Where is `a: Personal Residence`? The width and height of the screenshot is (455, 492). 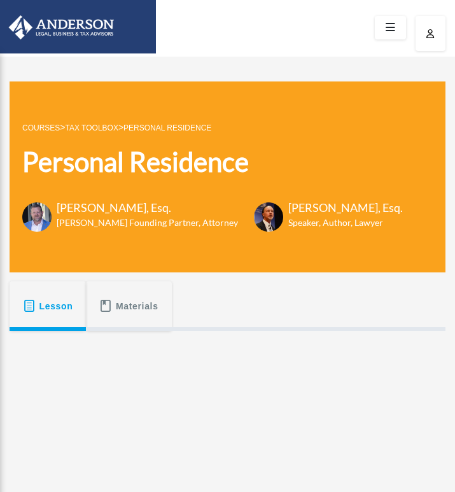
a: Personal Residence is located at coordinates (167, 128).